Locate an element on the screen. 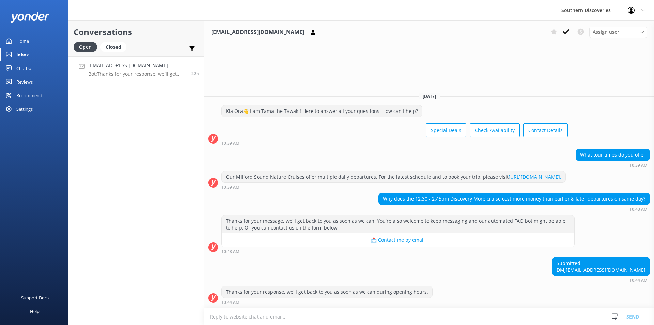 The width and height of the screenshot is (654, 325). button: 📩 Contact me by email is located at coordinates (398, 240).